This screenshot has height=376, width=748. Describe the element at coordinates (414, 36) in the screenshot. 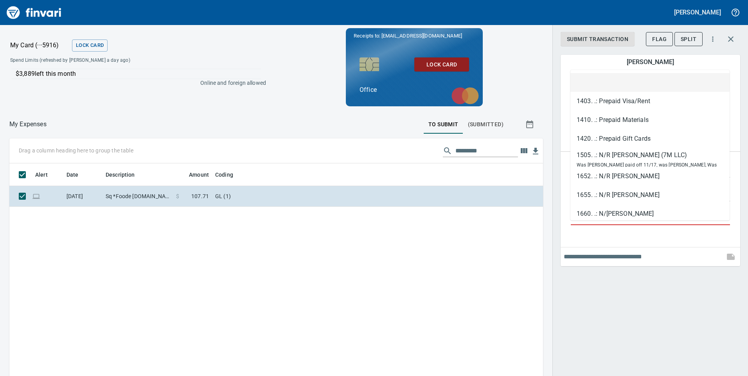

I see `p: Receipts to:` at that location.